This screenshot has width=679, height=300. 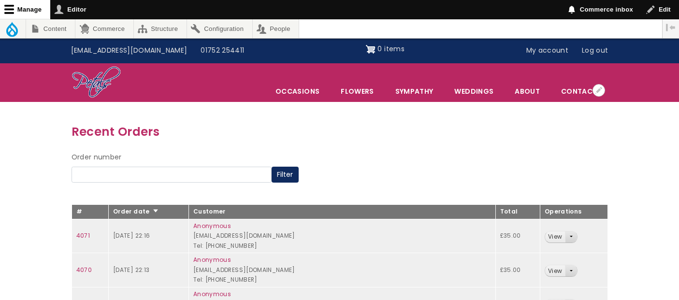 What do you see at coordinates (276, 28) in the screenshot?
I see `a: People` at bounding box center [276, 28].